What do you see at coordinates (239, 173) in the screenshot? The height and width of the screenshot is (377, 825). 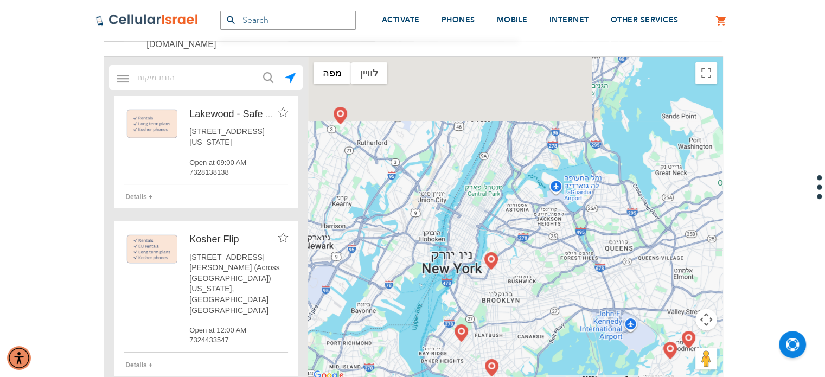 I see `span: 7328138138` at bounding box center [239, 173].